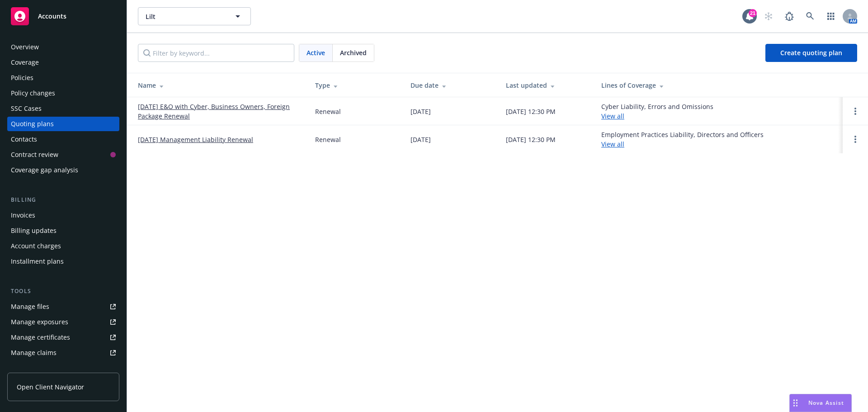 This screenshot has height=412, width=868. What do you see at coordinates (185, 17) in the screenshot?
I see `span: Lilt` at bounding box center [185, 17].